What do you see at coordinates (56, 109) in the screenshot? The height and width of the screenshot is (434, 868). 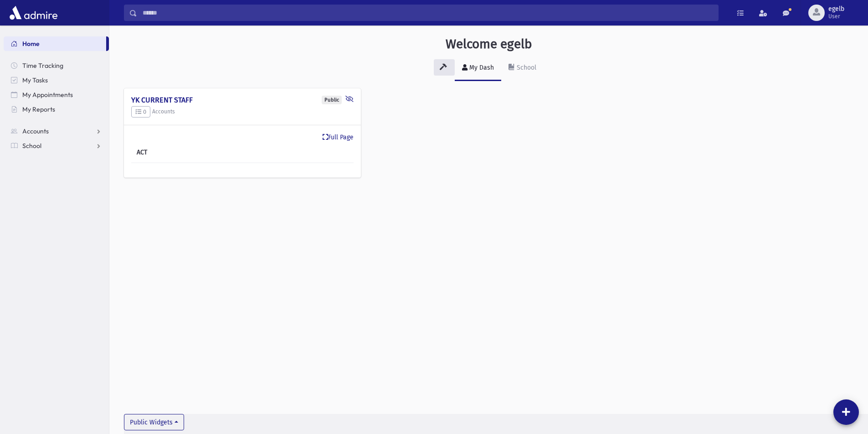 I see `a: My Reports` at bounding box center [56, 109].